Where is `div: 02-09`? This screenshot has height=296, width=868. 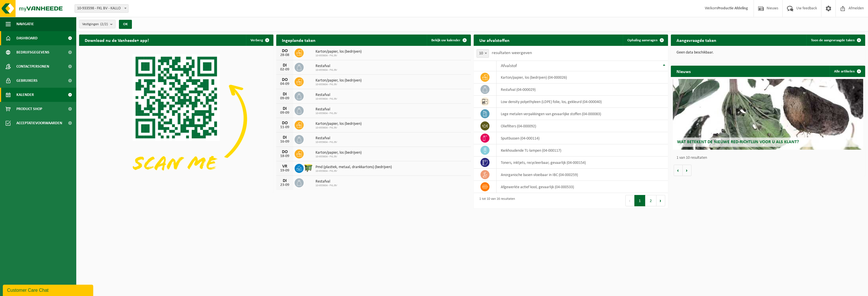 div: 02-09 is located at coordinates (285, 70).